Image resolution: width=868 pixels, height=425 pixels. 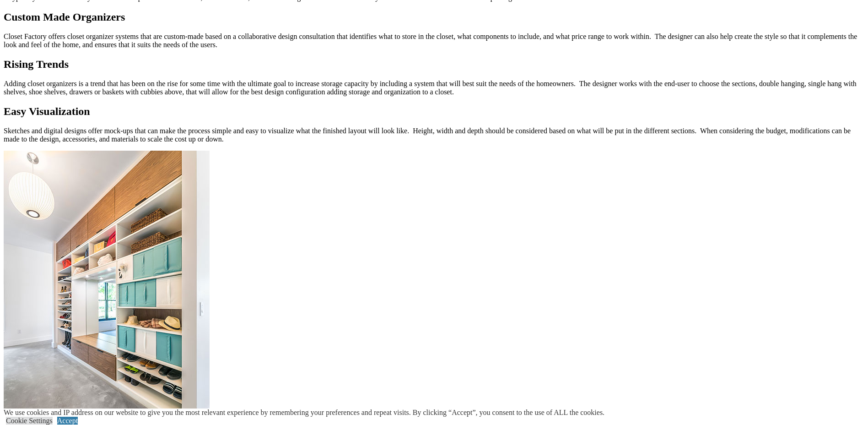 I want to click on a: Accept, so click(x=67, y=420).